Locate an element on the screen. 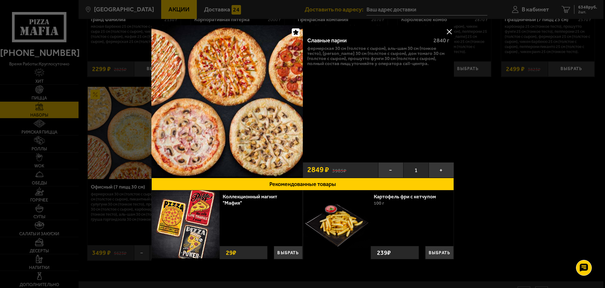 The height and width of the screenshot is (288, 605). strong: 29 ₽ is located at coordinates (231, 252).